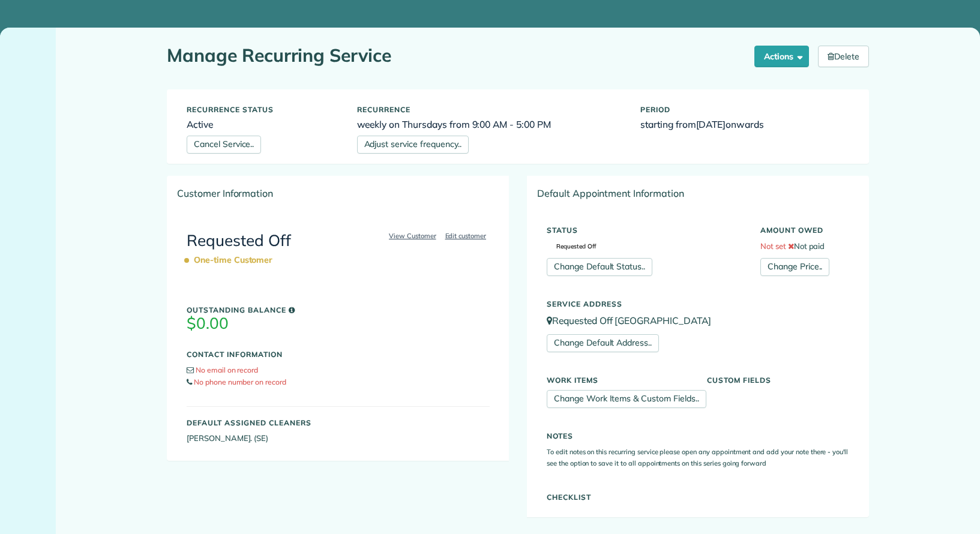 The height and width of the screenshot is (534, 980). I want to click on span: No phone number on record, so click(240, 381).